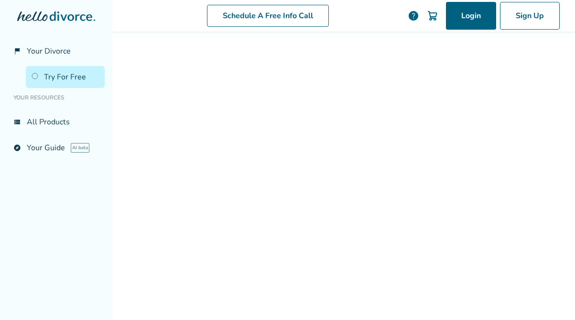 The width and height of the screenshot is (575, 320). Describe the element at coordinates (471, 16) in the screenshot. I see `a: Login` at that location.